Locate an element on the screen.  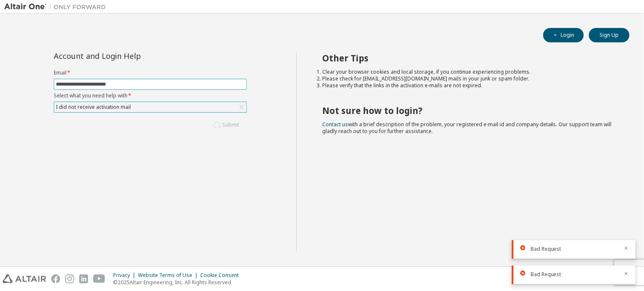
img: Altair One is located at coordinates (57, 7).